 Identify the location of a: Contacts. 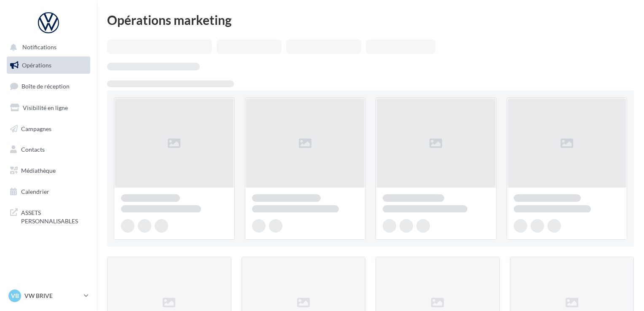
(49, 149).